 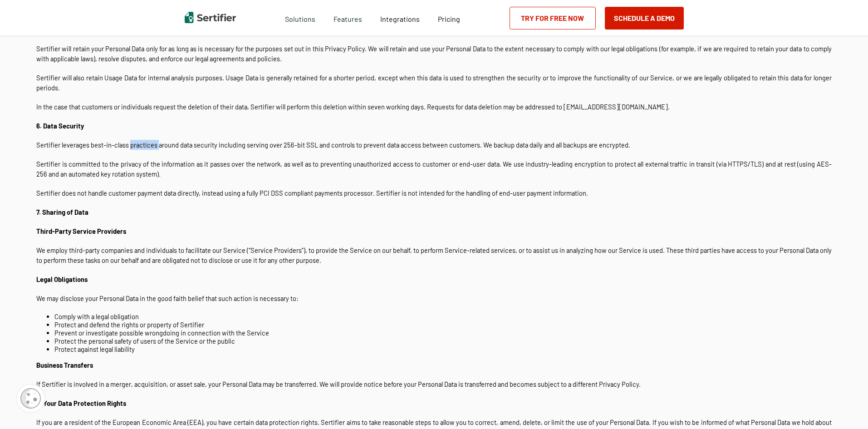 What do you see at coordinates (434, 54) in the screenshot?
I see `p: Sertifier will retain your Personal Data only for as long as is necessary for the purposes set ou...` at bounding box center [434, 54].